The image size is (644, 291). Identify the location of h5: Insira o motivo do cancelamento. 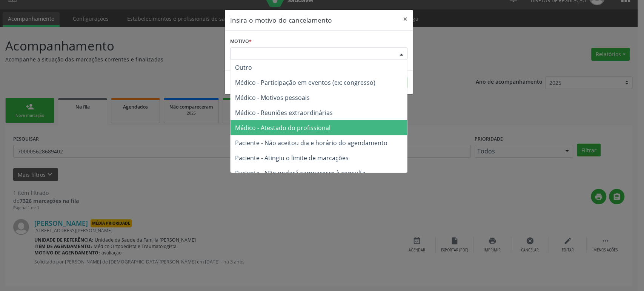
(281, 20).